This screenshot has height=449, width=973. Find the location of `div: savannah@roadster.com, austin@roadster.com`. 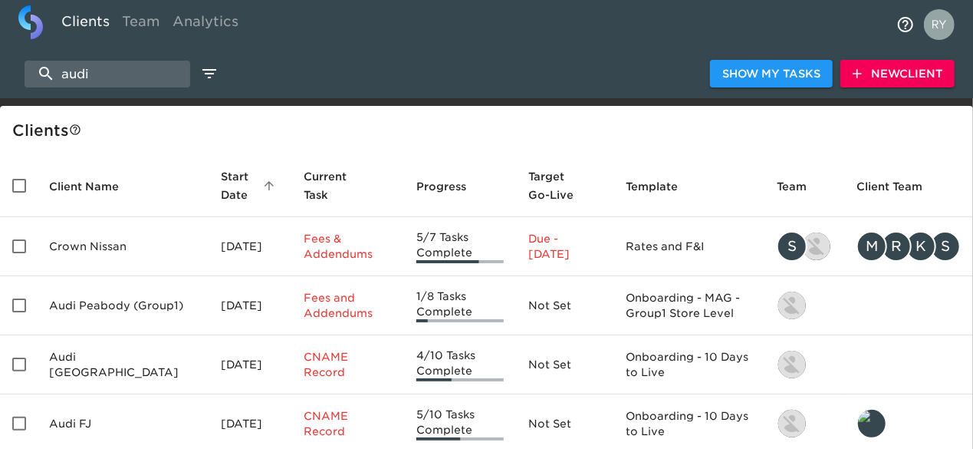

div: savannah@roadster.com, austin@roadster.com is located at coordinates (804, 246).